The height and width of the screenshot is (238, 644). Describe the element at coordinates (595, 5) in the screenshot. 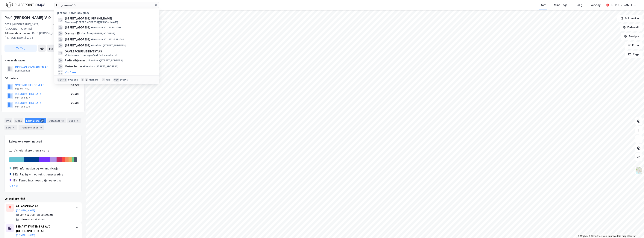

I see `div: Verktøy` at that location.